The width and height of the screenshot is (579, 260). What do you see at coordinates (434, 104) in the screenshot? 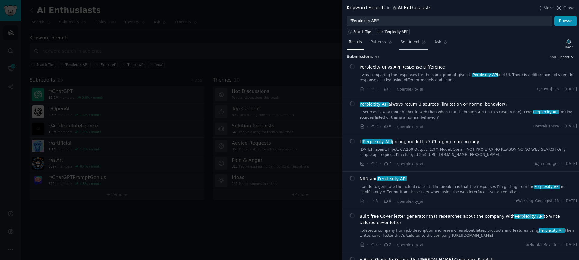
I see `a: Perplexity APIalways return 8 sources (limitation or normal behavior)?` at bounding box center [434, 104].